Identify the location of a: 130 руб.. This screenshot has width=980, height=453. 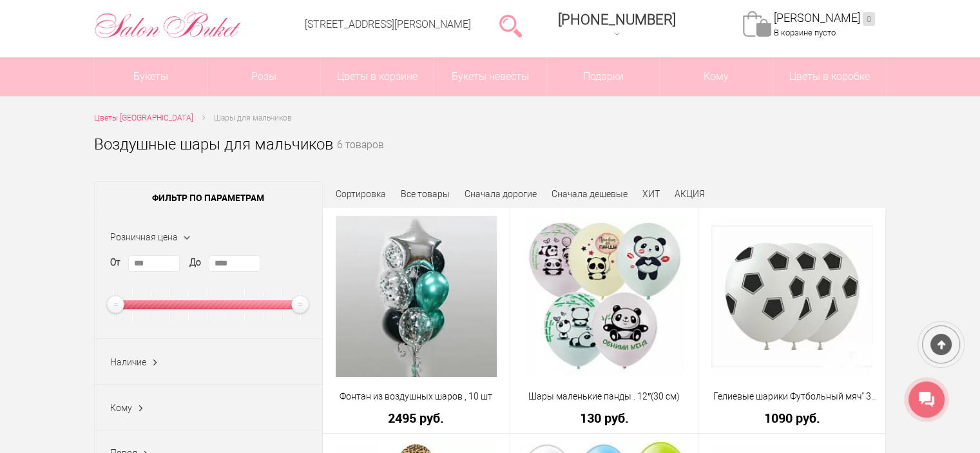
(603, 418).